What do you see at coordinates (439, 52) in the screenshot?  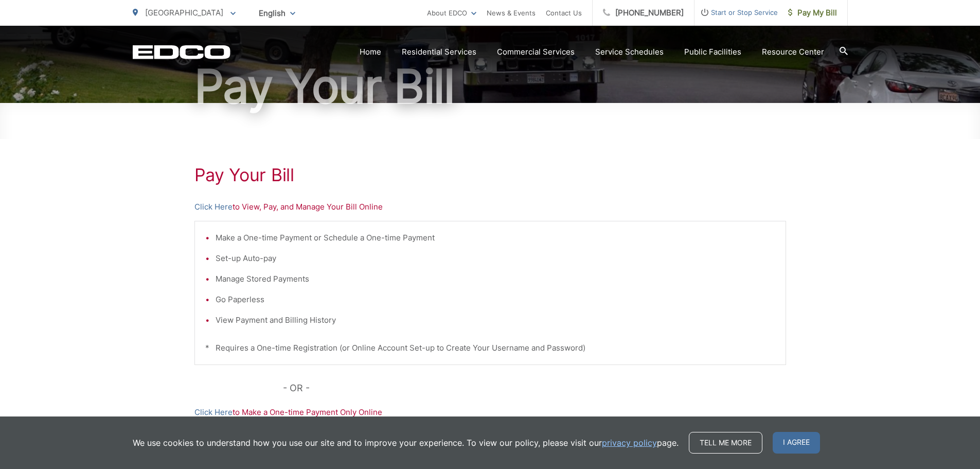 I see `a: Residential Services` at bounding box center [439, 52].